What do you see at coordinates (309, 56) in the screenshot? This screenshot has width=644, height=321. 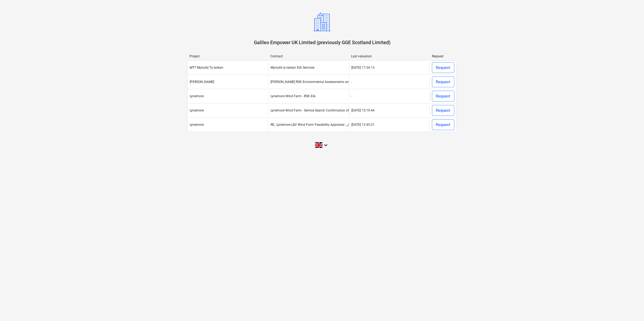 I see `div: Contract` at bounding box center [309, 56].